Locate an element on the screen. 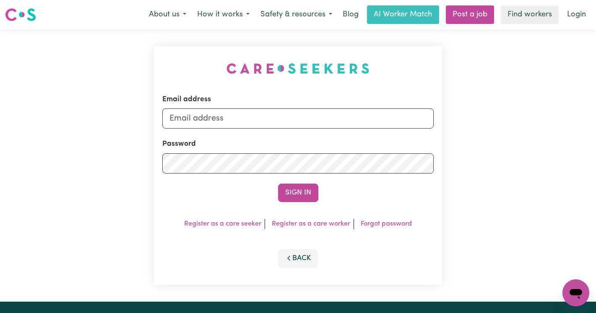 This screenshot has height=313, width=596. button: Safety & resources is located at coordinates (296, 15).